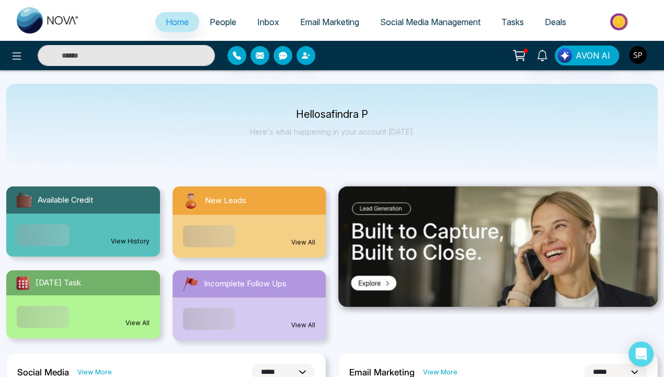  Describe the element at coordinates (65, 200) in the screenshot. I see `span: Available Credit` at that location.